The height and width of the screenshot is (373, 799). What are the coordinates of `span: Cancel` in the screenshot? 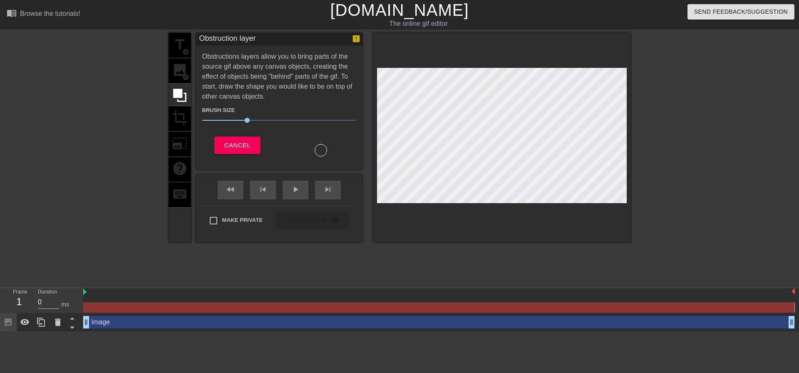 It's located at (237, 145).